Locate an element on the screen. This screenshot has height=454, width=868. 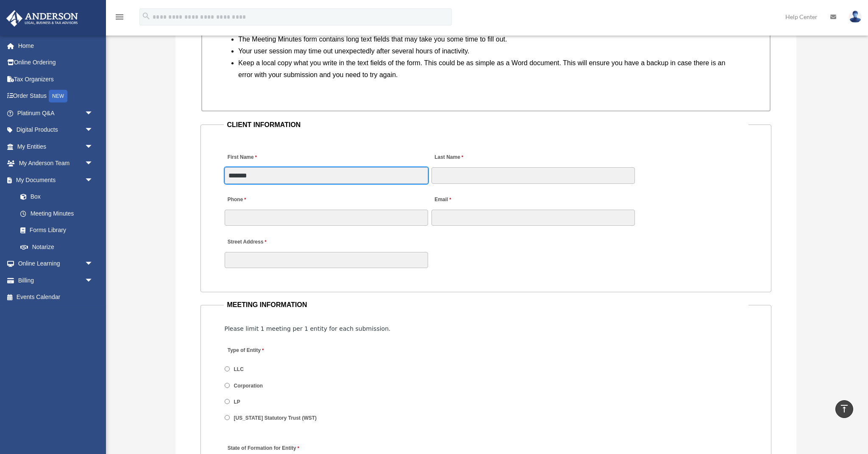
i: search is located at coordinates (146, 16).